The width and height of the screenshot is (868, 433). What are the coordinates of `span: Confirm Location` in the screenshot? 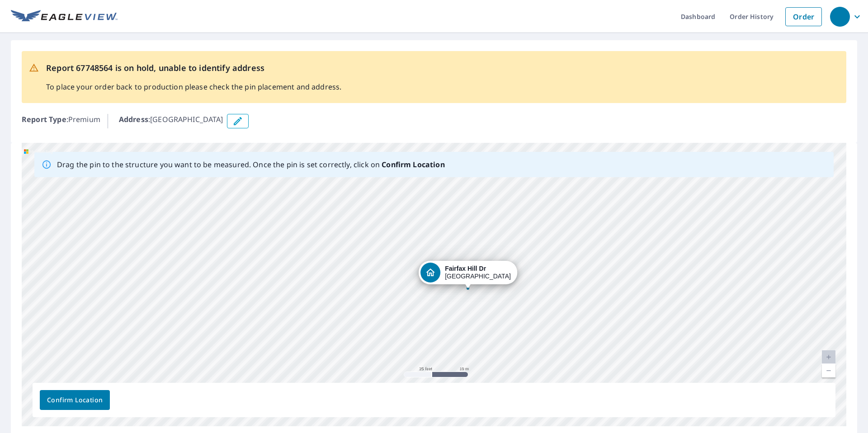 It's located at (75, 400).